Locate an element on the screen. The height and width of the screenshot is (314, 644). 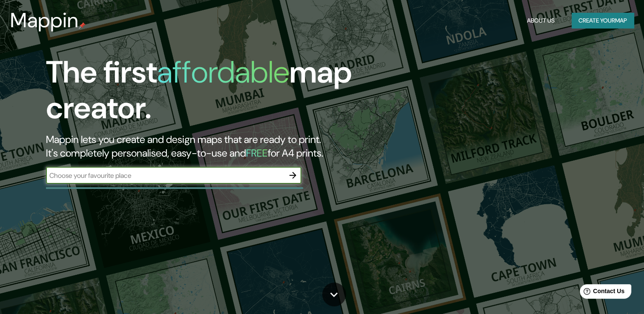
button: About Us is located at coordinates (541, 20).